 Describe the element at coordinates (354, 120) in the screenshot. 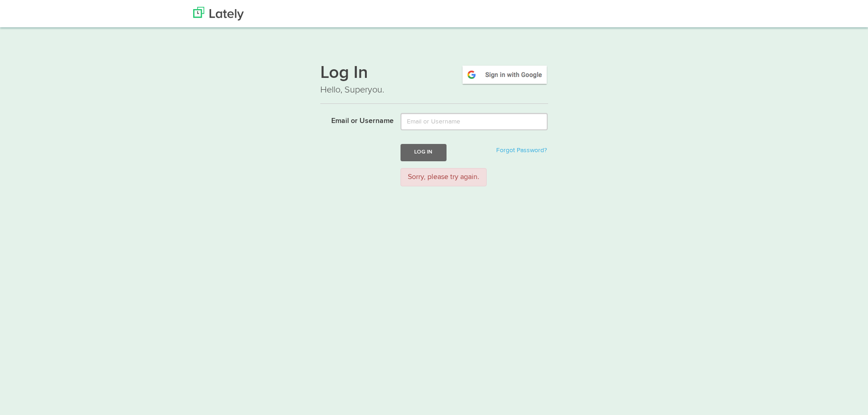

I see `label: Email or Username` at that location.